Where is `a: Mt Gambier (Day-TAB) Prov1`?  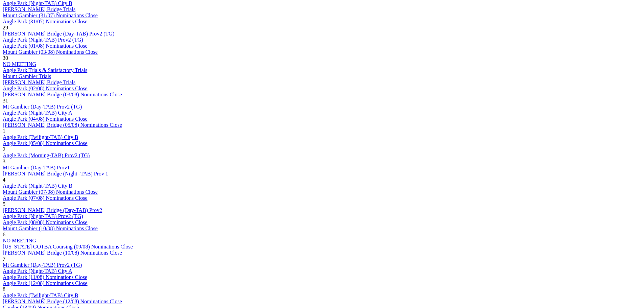
a: Mt Gambier (Day-TAB) Prov1 is located at coordinates (36, 168).